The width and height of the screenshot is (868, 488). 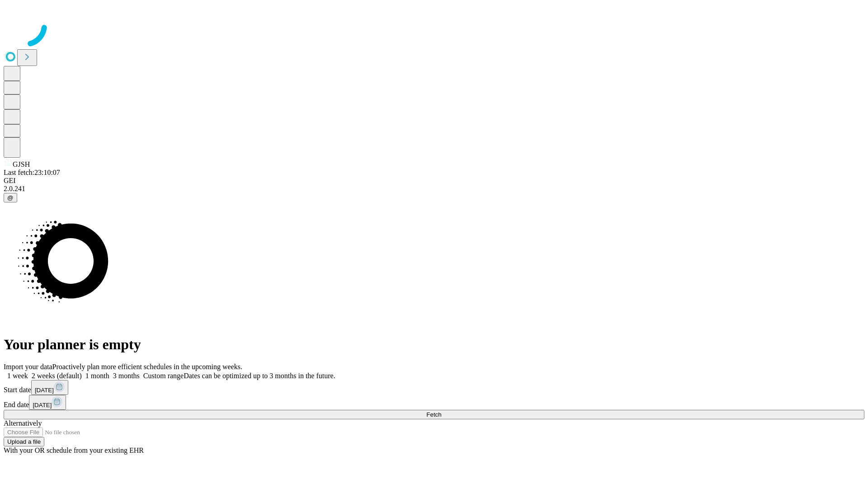 I want to click on span: Proactively plan more efficient schedules in the upcoming weeks., so click(x=148, y=366).